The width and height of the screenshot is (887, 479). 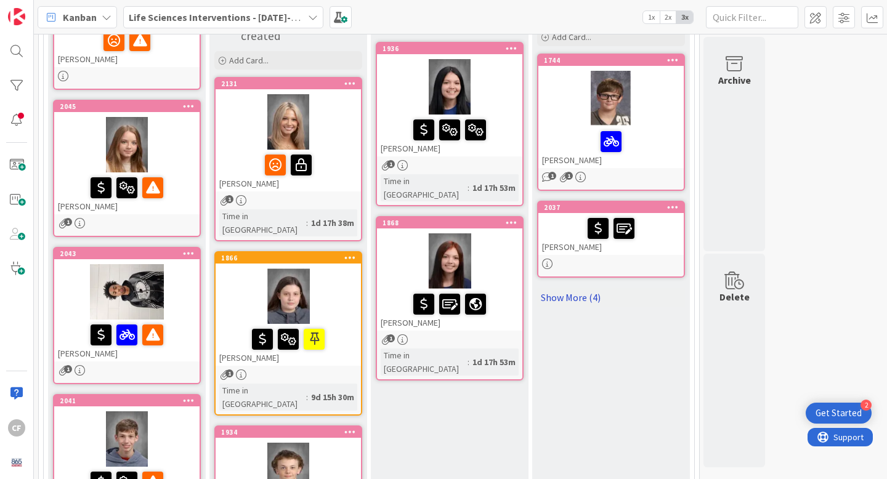 What do you see at coordinates (611, 298) in the screenshot?
I see `a: Show More (4)` at bounding box center [611, 298].